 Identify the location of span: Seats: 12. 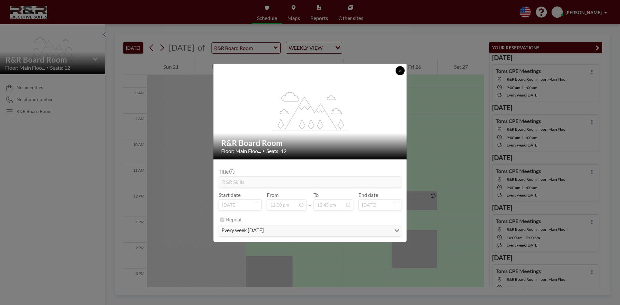
(276, 151).